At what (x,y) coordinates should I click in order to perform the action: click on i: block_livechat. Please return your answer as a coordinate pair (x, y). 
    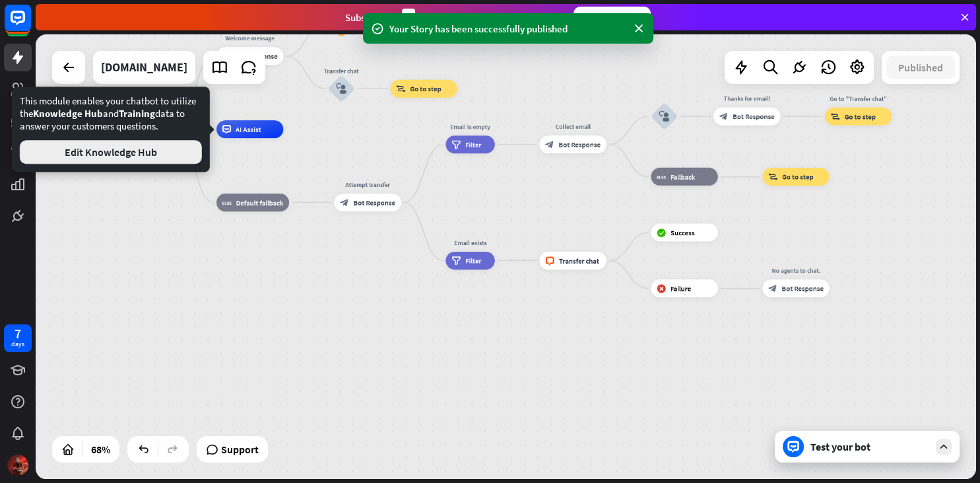
    Looking at the image, I should click on (550, 261).